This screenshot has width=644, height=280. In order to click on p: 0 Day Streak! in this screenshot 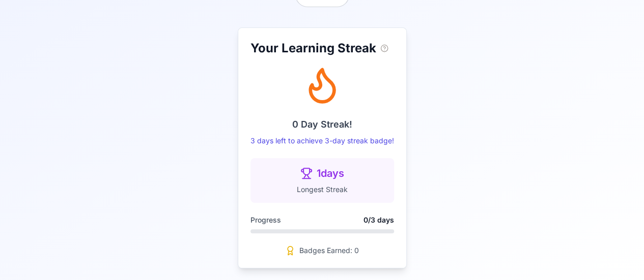, I will do `click(322, 125)`.